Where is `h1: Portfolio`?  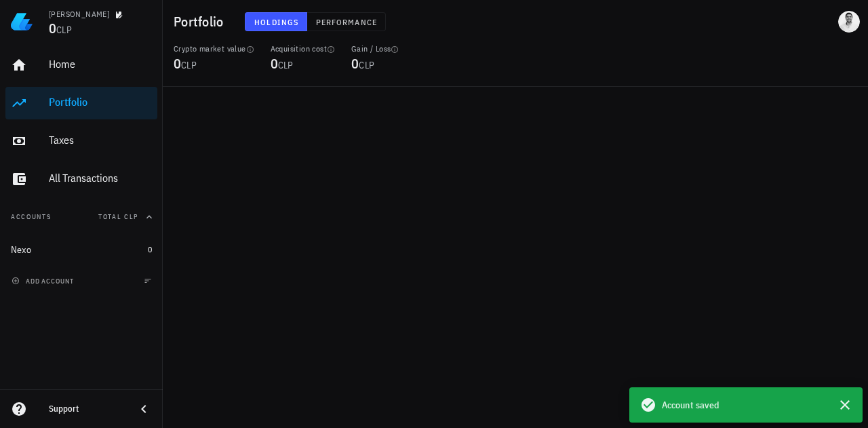 h1: Portfolio is located at coordinates (200, 22).